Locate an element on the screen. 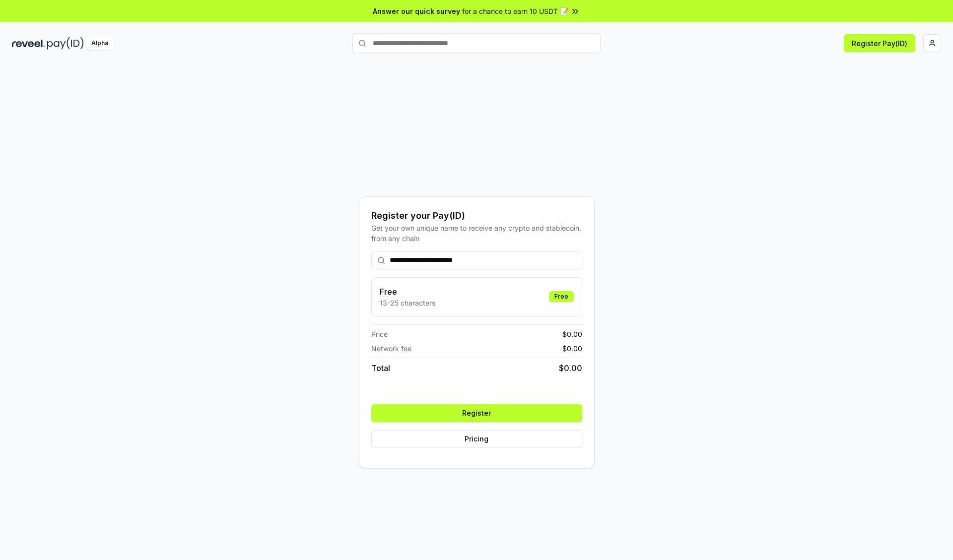  div: Get your own unique name to receive any crypto and stablecoin, from any chain is located at coordinates (477, 233).